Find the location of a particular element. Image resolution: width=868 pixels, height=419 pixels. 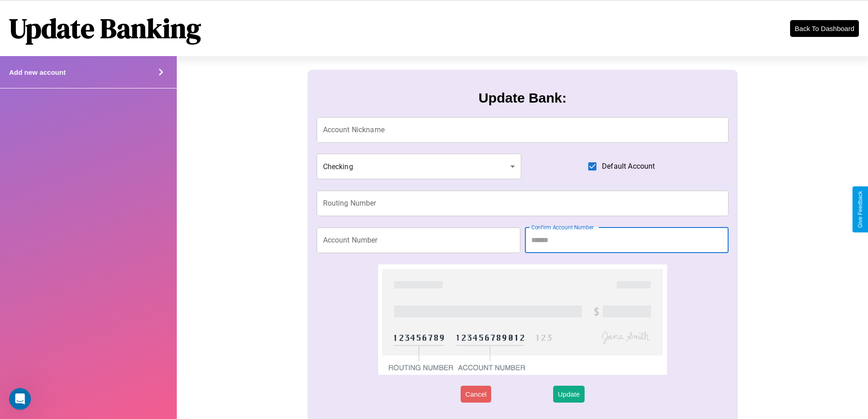

div: Checking is located at coordinates (420, 166).